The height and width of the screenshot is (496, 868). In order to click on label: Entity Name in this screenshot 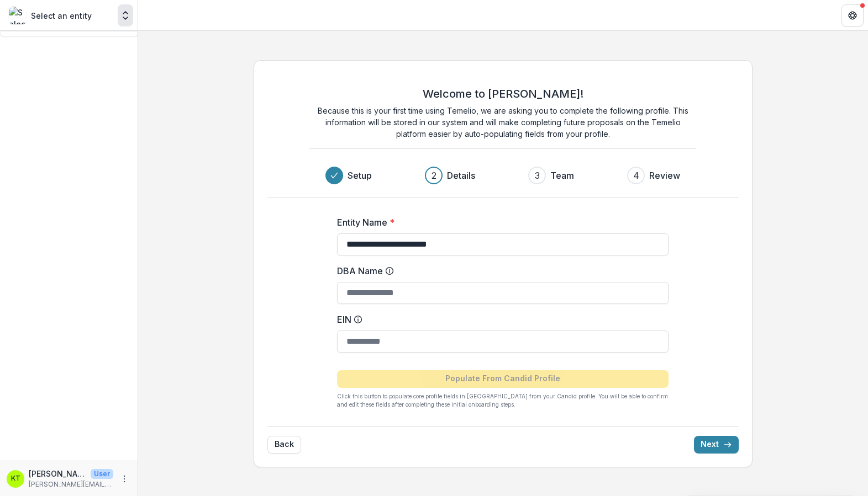, I will do `click(499, 222)`.